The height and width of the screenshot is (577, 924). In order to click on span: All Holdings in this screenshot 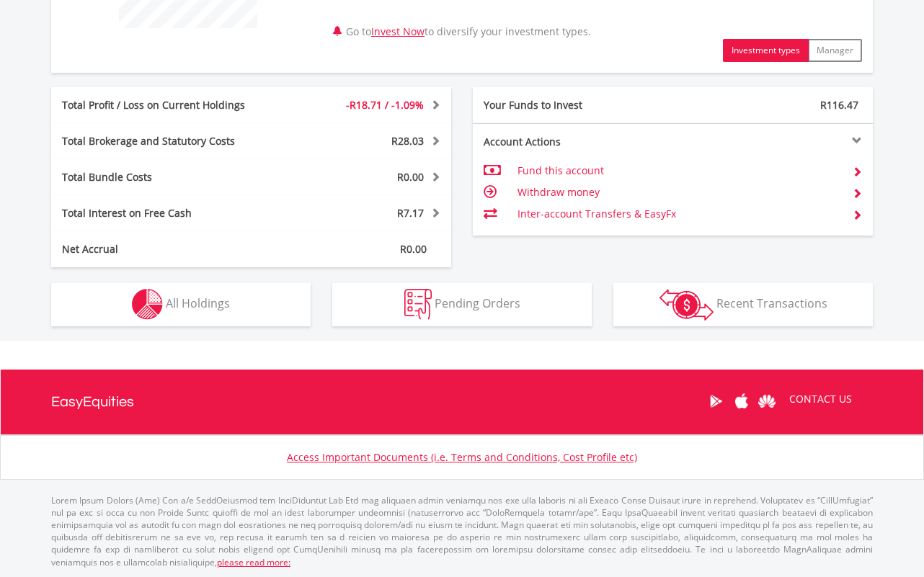, I will do `click(198, 304)`.